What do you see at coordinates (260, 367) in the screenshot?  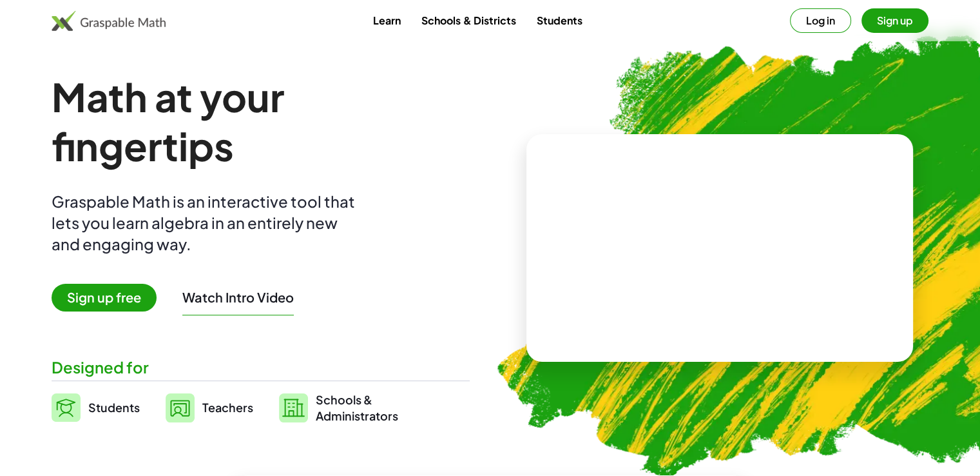 I see `div: Designed for` at bounding box center [260, 367].